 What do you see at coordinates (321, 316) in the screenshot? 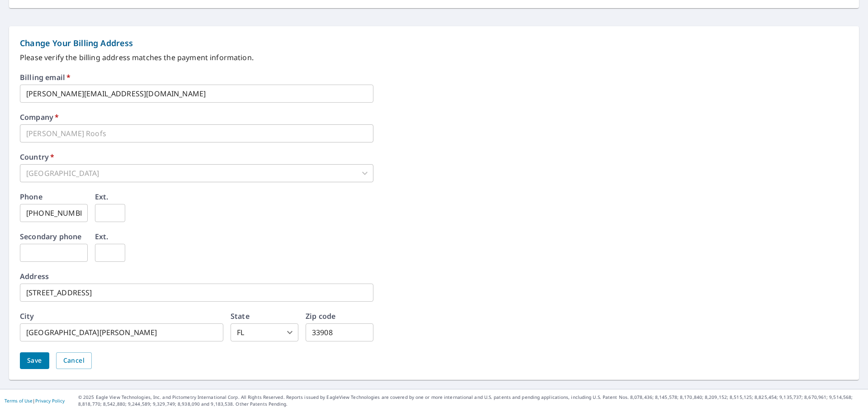
I see `label: Zip code` at bounding box center [321, 316].